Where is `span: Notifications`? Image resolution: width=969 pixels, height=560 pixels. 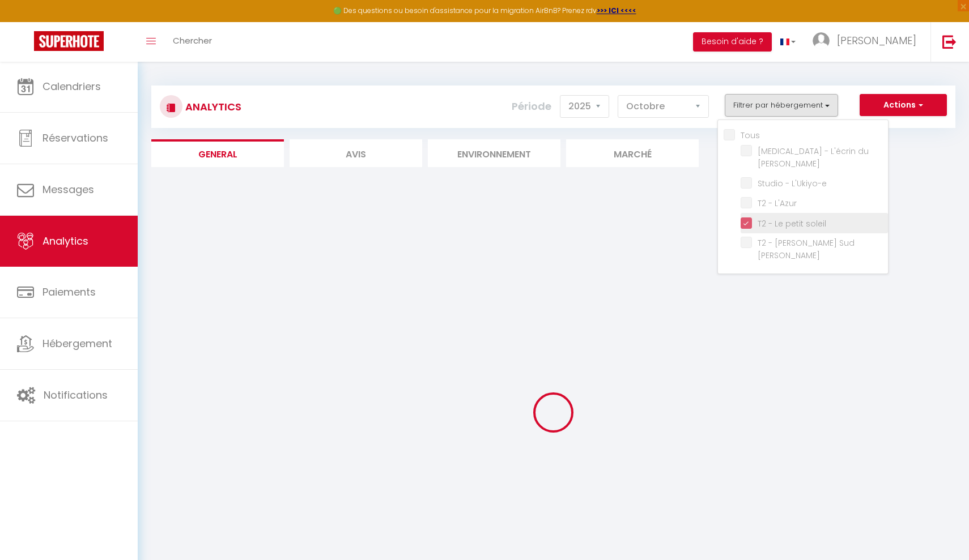 span: Notifications is located at coordinates (76, 395).